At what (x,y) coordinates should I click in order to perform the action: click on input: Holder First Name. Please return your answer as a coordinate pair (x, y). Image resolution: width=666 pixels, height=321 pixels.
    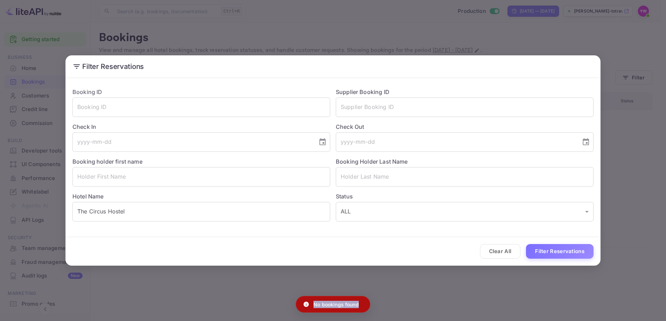
    Looking at the image, I should click on (201, 177).